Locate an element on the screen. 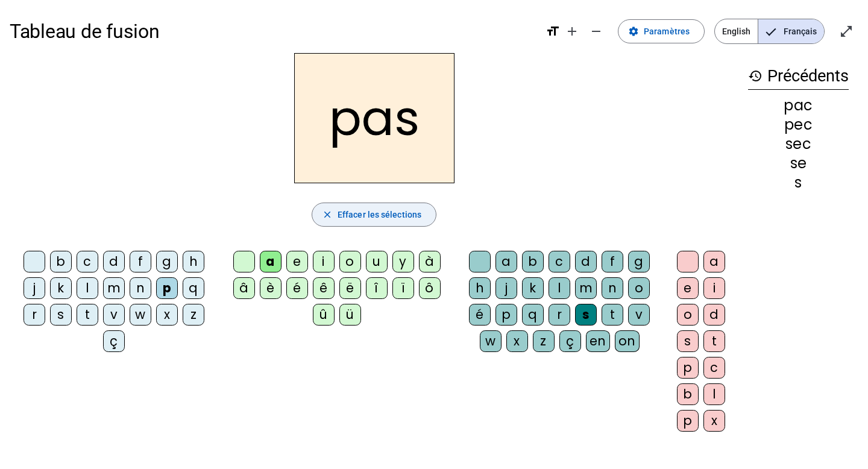 This screenshot has width=868, height=469. div: pac is located at coordinates (798, 106).